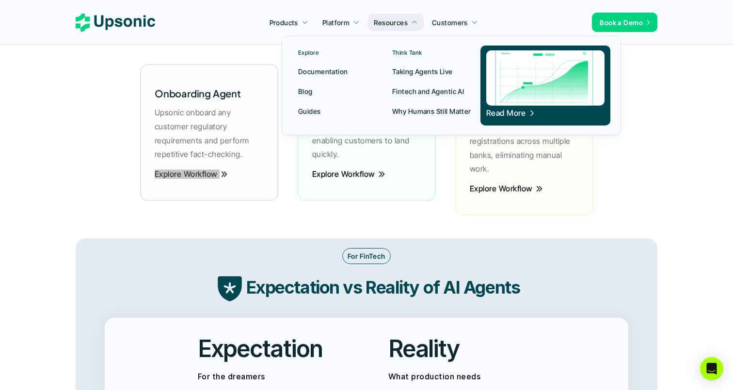 This screenshot has width=733, height=390. Describe the element at coordinates (462, 377) in the screenshot. I see `p: What production needs` at that location.